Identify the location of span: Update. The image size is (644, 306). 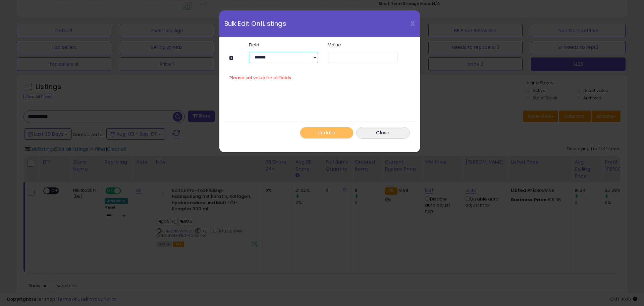
(326, 132).